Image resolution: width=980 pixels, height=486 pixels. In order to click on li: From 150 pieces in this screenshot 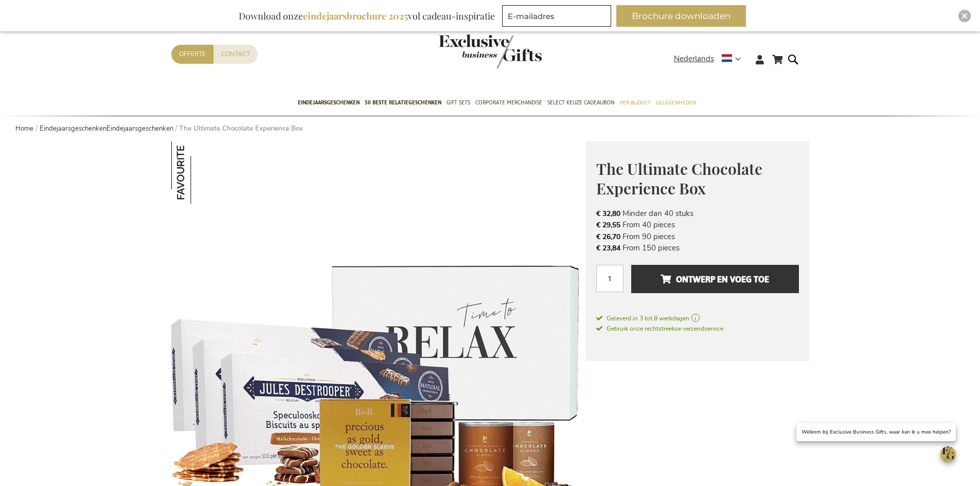, I will do `click(697, 248)`.